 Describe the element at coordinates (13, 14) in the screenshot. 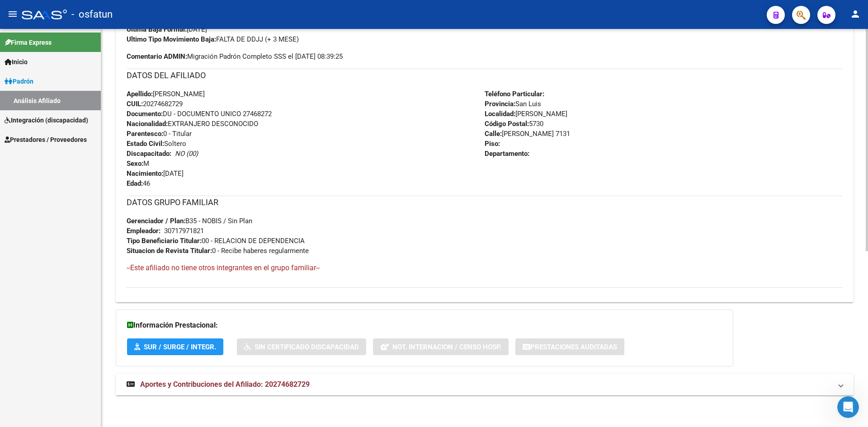

I see `mat-icon: menu` at that location.